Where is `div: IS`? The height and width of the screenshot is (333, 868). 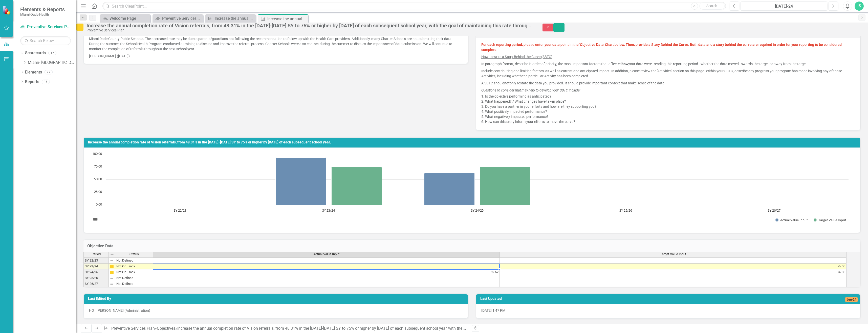
div: IS is located at coordinates (859, 6).